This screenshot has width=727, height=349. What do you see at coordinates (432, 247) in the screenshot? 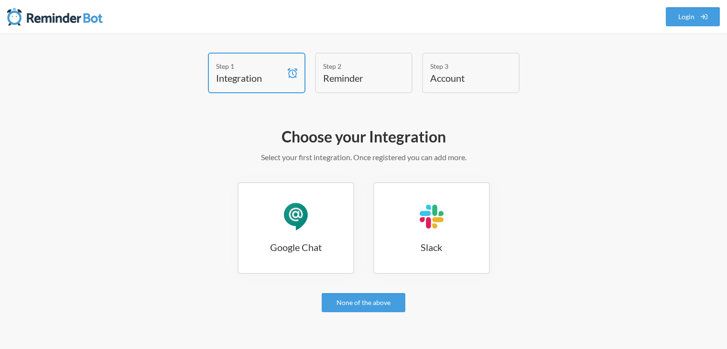
I see `h3: Slack` at bounding box center [432, 247].